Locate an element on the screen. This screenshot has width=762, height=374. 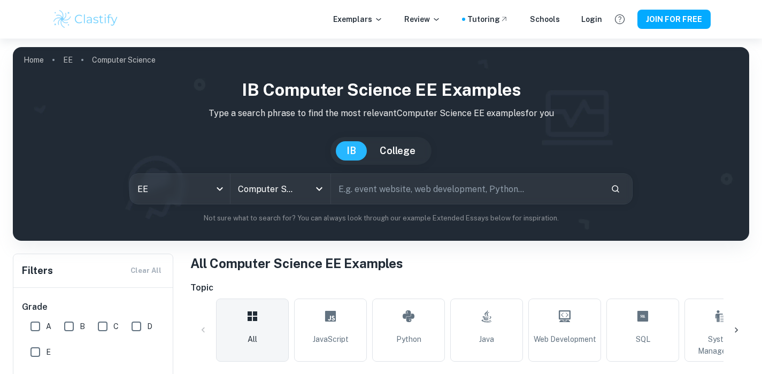
button: Open is located at coordinates (319, 189).